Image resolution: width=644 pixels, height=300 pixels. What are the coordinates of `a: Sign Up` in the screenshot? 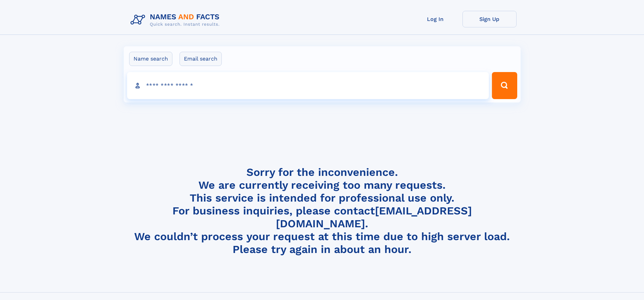 It's located at (489, 19).